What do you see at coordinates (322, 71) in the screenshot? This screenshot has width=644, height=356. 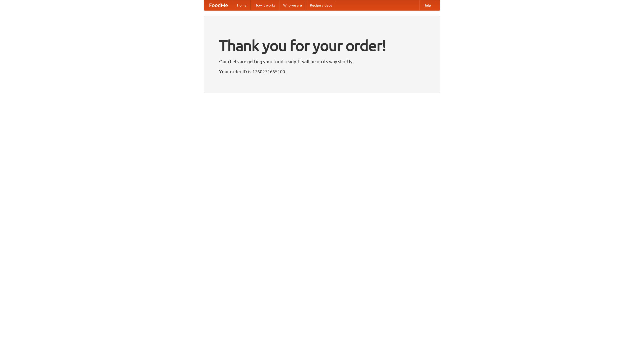 I see `p: Your order ID is 1760271665100.` at bounding box center [322, 71].